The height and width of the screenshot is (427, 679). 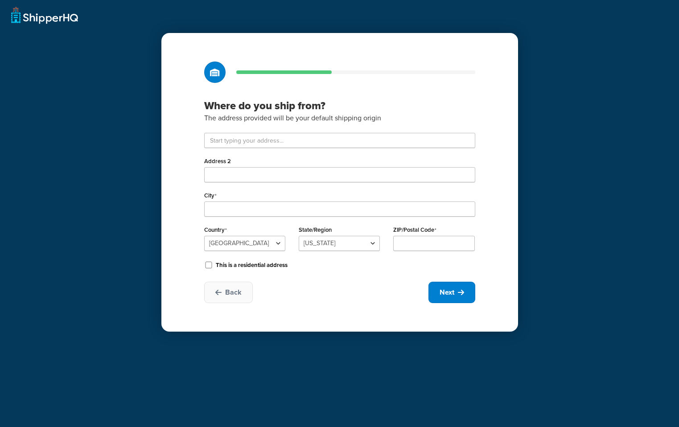 I want to click on span: Next, so click(x=447, y=293).